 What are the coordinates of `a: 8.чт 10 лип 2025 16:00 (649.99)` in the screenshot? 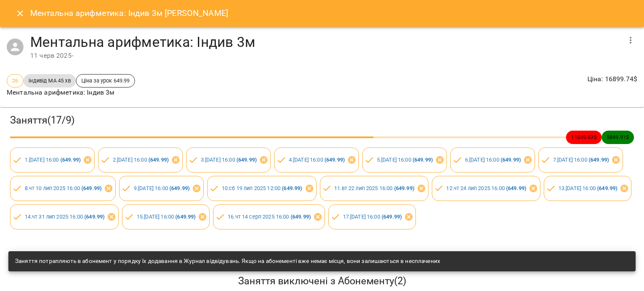 It's located at (63, 188).